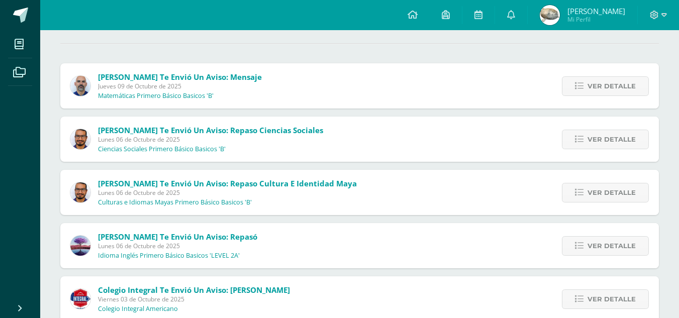 This screenshot has height=318, width=679. I want to click on img: e17a5bf55357d52cba34e688905edb84.png, so click(550, 15).